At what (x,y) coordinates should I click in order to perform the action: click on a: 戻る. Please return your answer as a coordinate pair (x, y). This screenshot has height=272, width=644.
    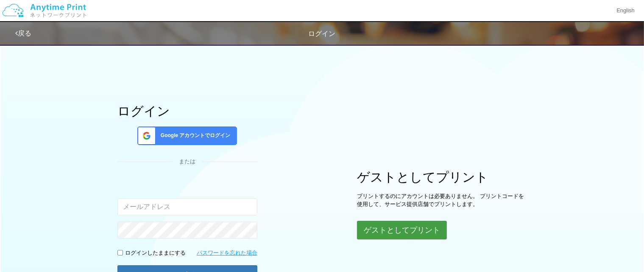
    Looking at the image, I should click on (23, 33).